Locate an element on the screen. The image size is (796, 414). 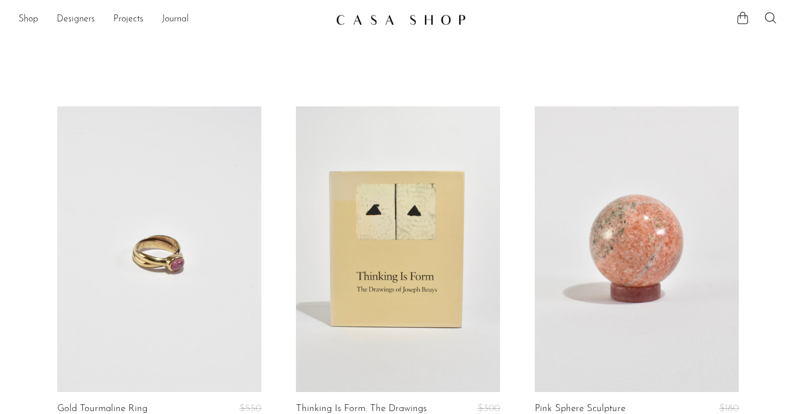
span: $180 is located at coordinates (729, 408).